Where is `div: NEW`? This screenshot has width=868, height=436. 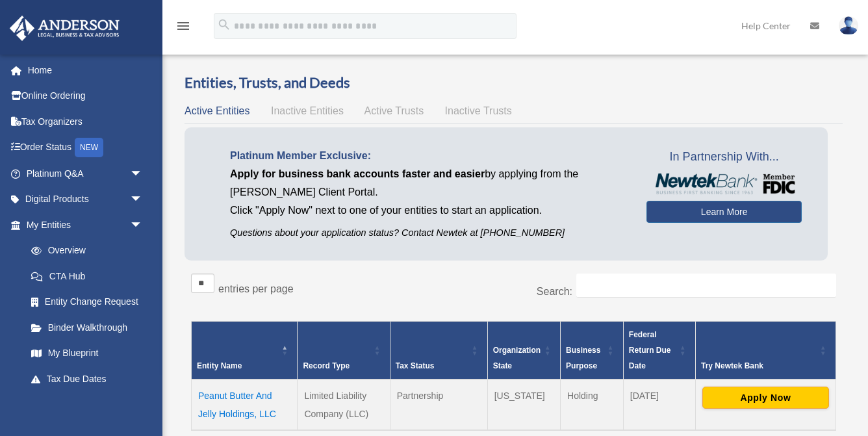
div: NEW is located at coordinates (89, 148).